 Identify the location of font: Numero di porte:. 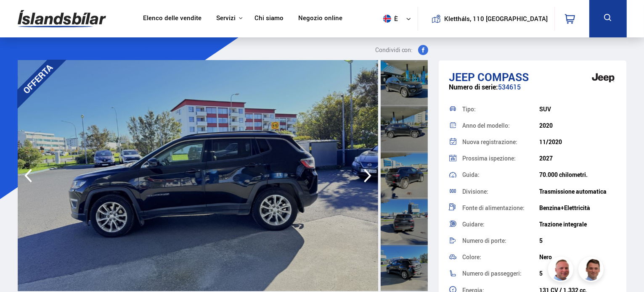
(484, 240).